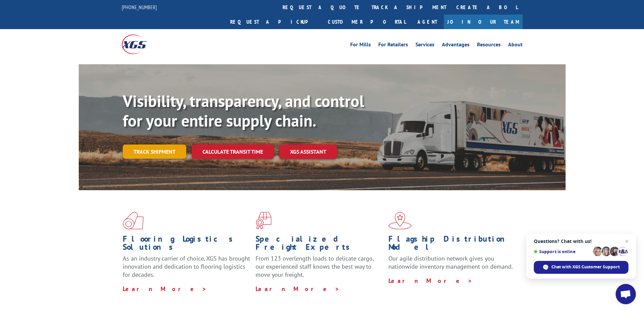 Image resolution: width=644 pixels, height=311 pixels. Describe the element at coordinates (626, 294) in the screenshot. I see `div: Open chat` at that location.